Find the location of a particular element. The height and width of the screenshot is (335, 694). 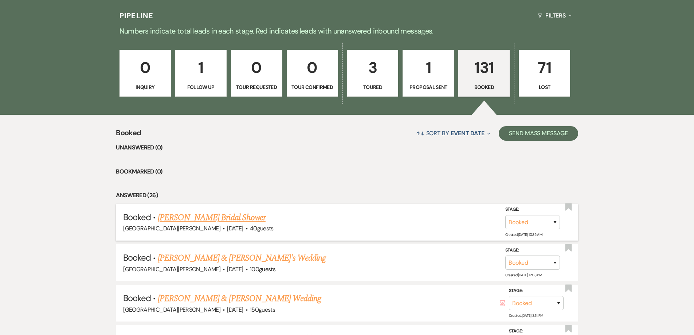

a: 1Follow Up is located at coordinates (201, 73).